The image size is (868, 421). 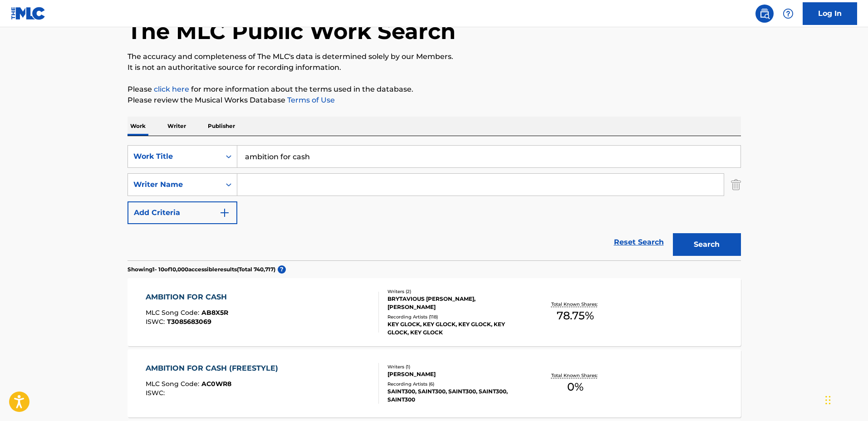 What do you see at coordinates (576, 387) in the screenshot?
I see `span: 0 %` at bounding box center [576, 387].